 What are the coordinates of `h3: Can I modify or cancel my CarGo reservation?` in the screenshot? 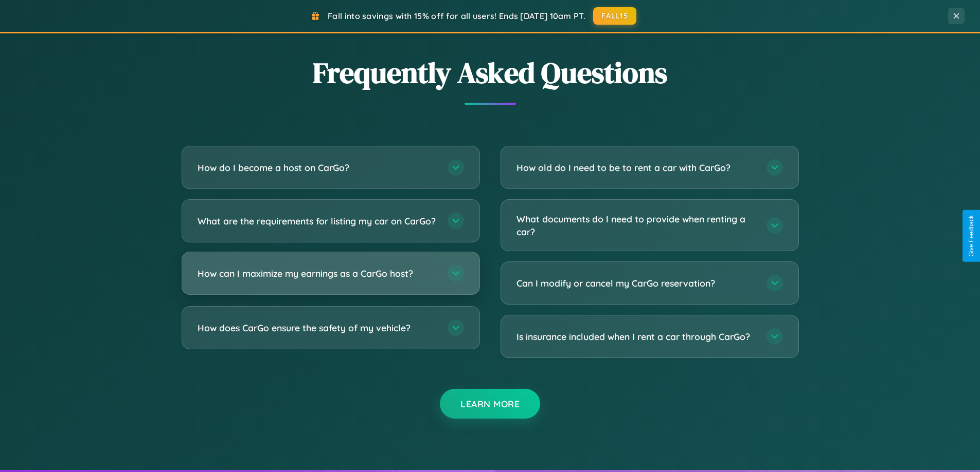 It's located at (636, 283).